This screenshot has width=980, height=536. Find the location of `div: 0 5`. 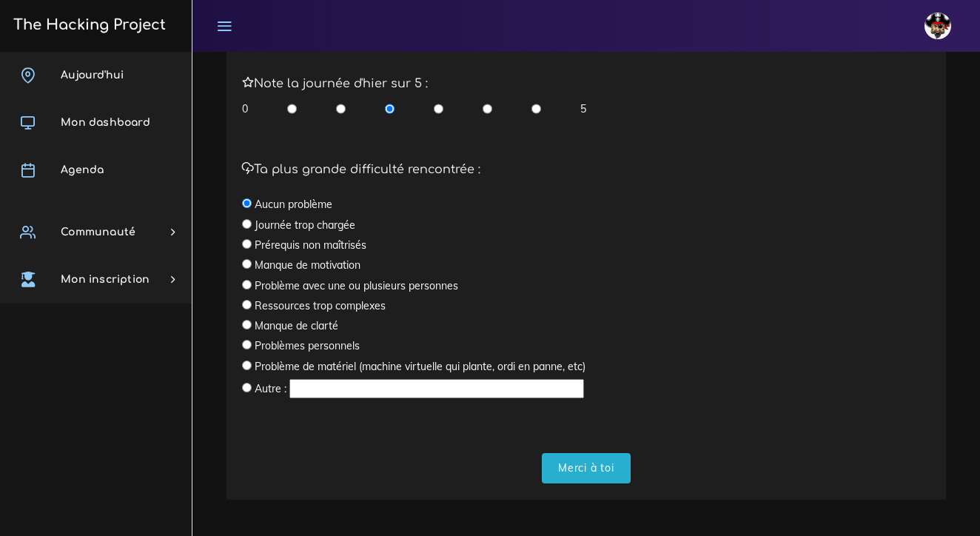

div: 0 5 is located at coordinates (414, 109).